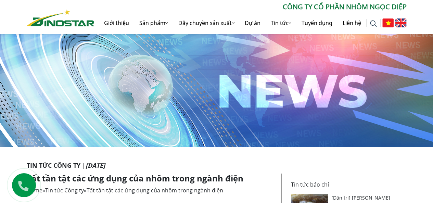 This screenshot has height=203, width=433. Describe the element at coordinates (155, 190) in the screenshot. I see `span: Tất tần tật các ứng dụng của nhôm trong ngành điện` at that location.